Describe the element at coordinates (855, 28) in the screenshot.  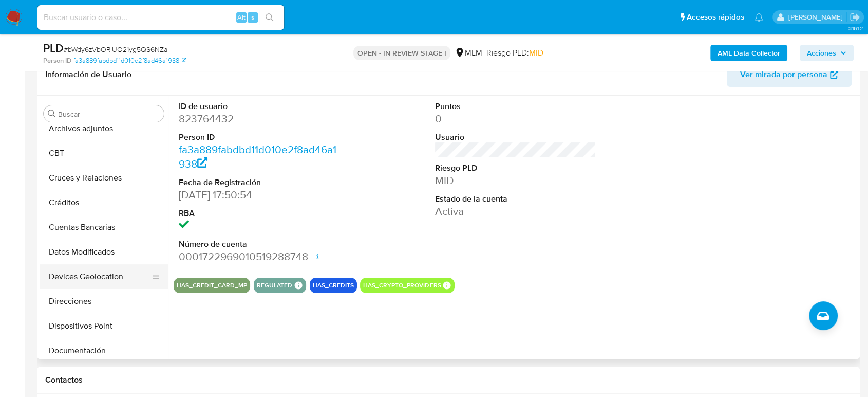
I see `span: 3.161.2` at that location.